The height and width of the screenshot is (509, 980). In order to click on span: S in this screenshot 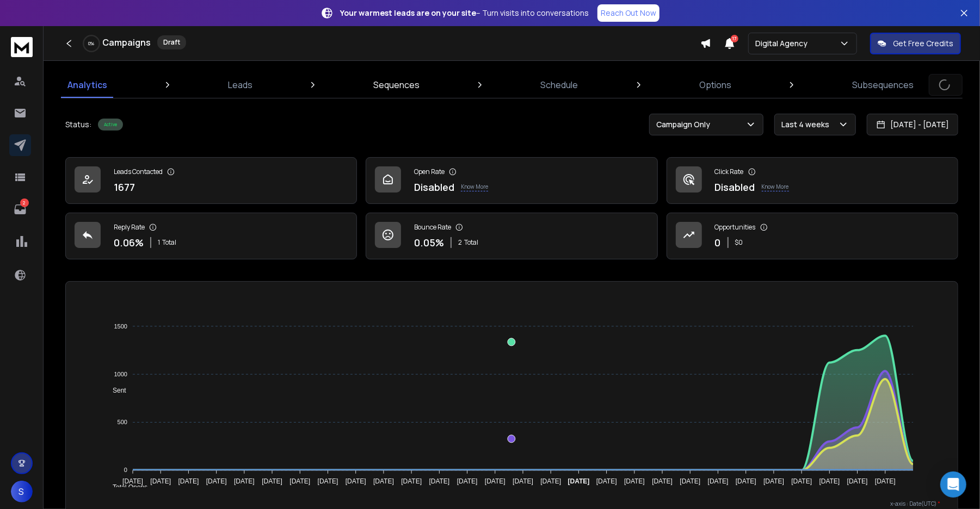, I will do `click(22, 492)`.